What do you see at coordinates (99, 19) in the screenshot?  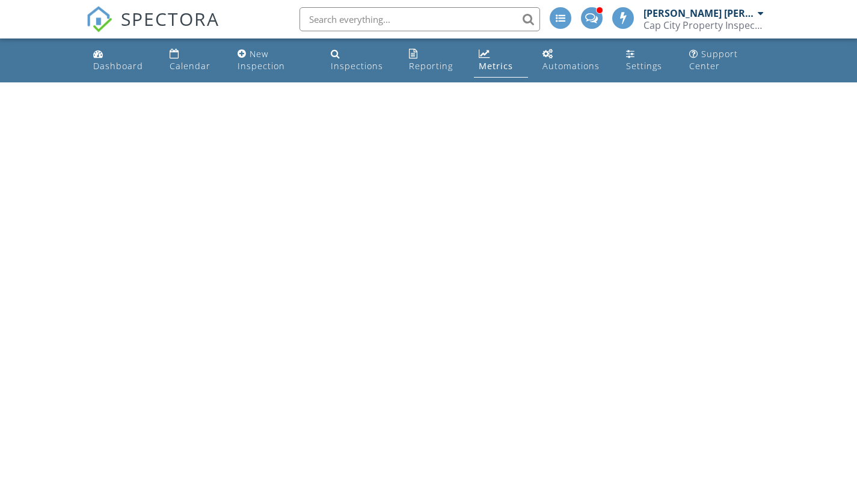 I see `img: The Best Home Inspection Software - Spectora` at bounding box center [99, 19].